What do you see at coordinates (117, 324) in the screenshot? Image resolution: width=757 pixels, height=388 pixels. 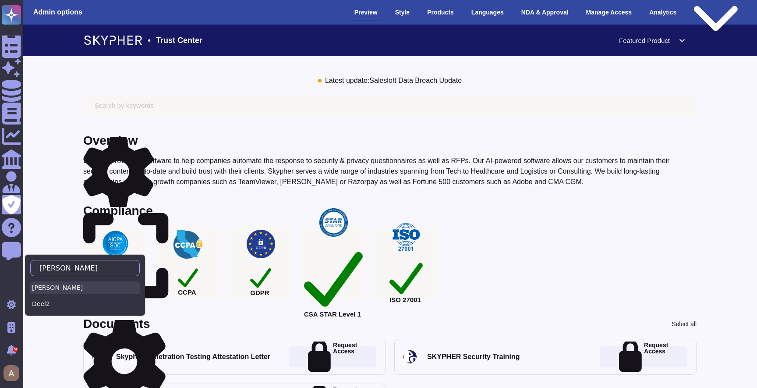 I see `div: Documents` at bounding box center [117, 324].